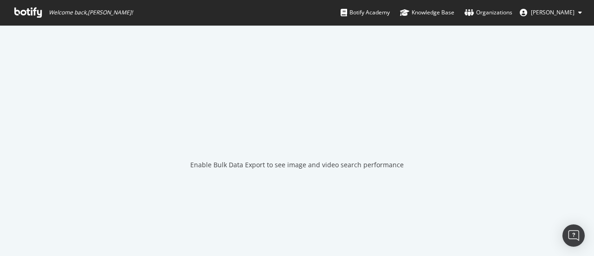 The width and height of the screenshot is (594, 256). Describe the element at coordinates (427, 13) in the screenshot. I see `div: Knowledge Base` at that location.